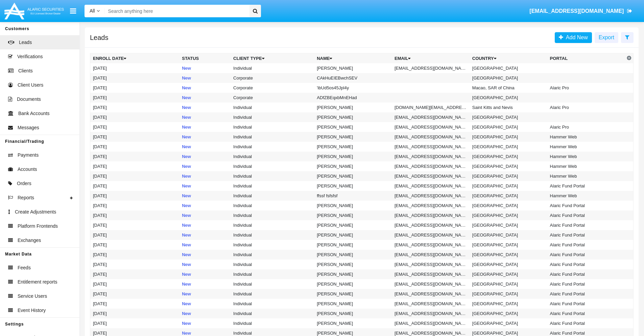 The image size is (644, 336). Describe the element at coordinates (32, 310) in the screenshot. I see `span: Event History` at that location.